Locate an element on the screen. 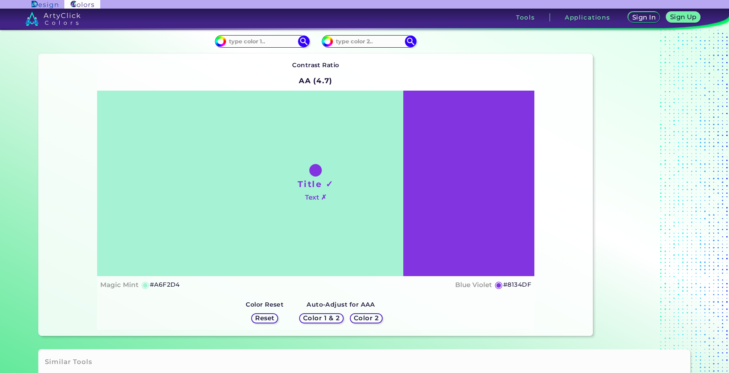  h4: Blue Violet is located at coordinates (474, 285).